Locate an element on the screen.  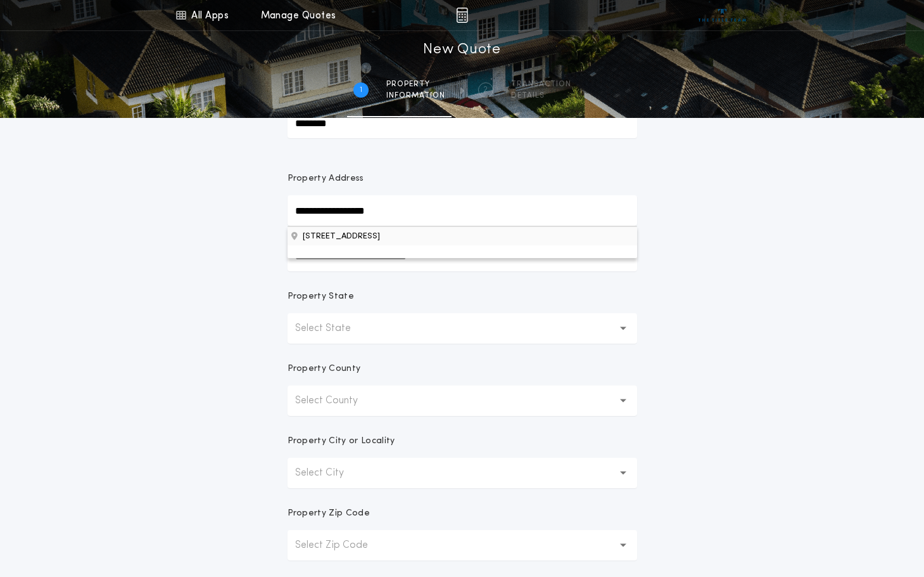
h2: 1 is located at coordinates (361, 90).